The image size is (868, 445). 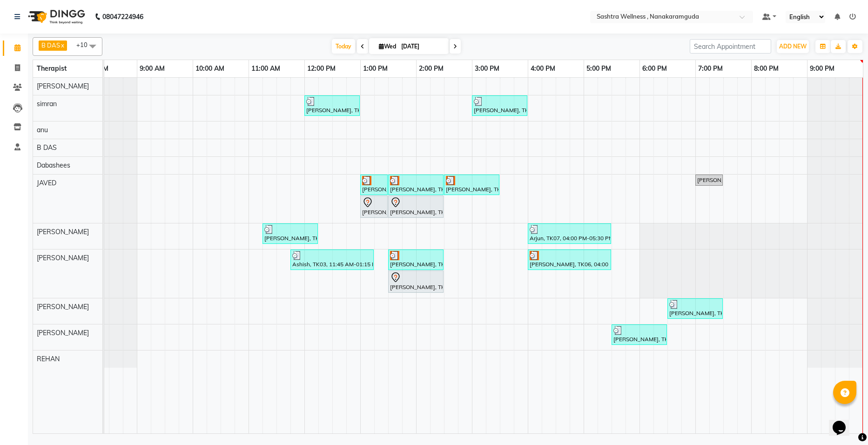 What do you see at coordinates (210, 69) in the screenshot?
I see `a: 10:00 AM` at bounding box center [210, 69].